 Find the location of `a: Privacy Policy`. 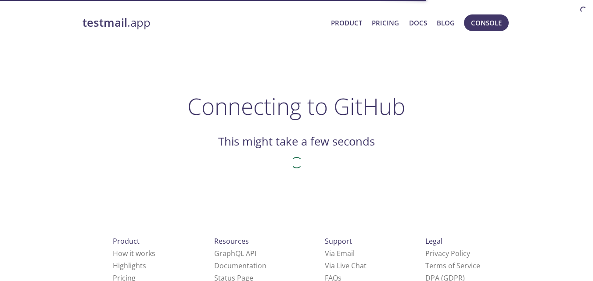

a: Privacy Policy is located at coordinates (448, 254).